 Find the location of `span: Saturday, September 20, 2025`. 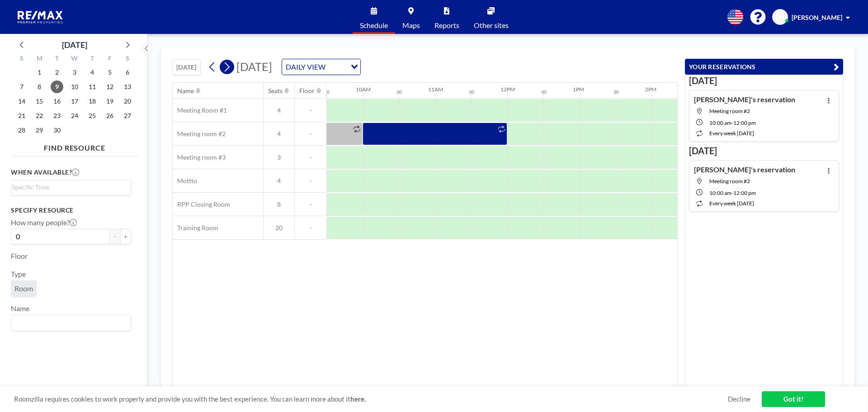

span: Saturday, September 20, 2025 is located at coordinates (128, 101).